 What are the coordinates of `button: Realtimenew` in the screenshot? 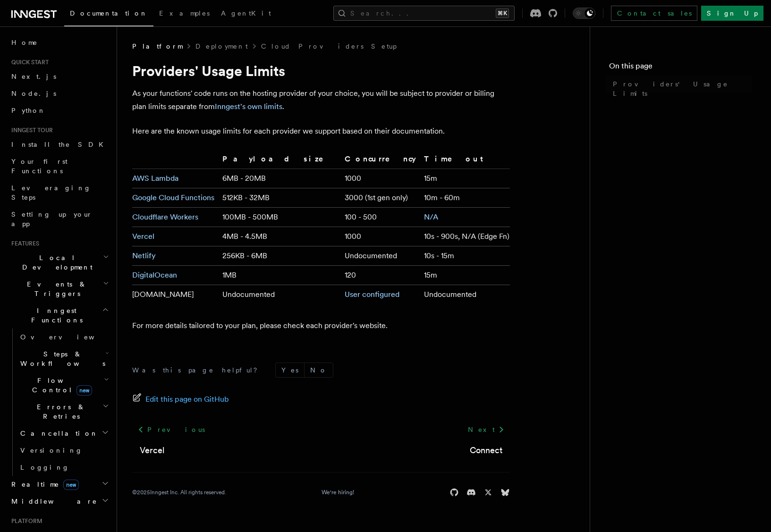 It's located at (59, 485).